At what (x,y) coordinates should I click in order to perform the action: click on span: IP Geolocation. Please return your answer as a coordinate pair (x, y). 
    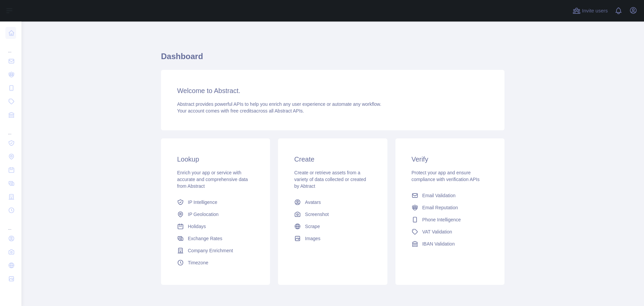
    Looking at the image, I should click on (203, 214).